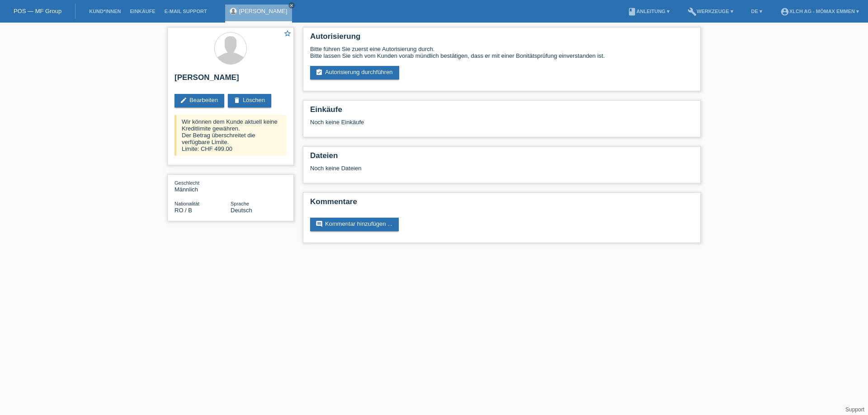 This screenshot has height=415, width=868. I want to click on i: comment, so click(319, 224).